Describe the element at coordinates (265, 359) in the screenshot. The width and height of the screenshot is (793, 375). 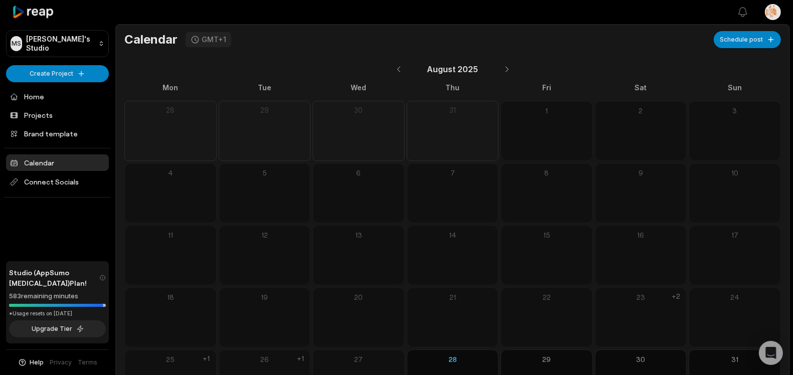
I see `div: 26` at that location.